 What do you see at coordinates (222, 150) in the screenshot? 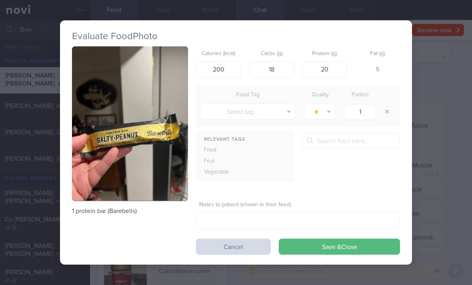
I see `div: Fried` at bounding box center [222, 150].